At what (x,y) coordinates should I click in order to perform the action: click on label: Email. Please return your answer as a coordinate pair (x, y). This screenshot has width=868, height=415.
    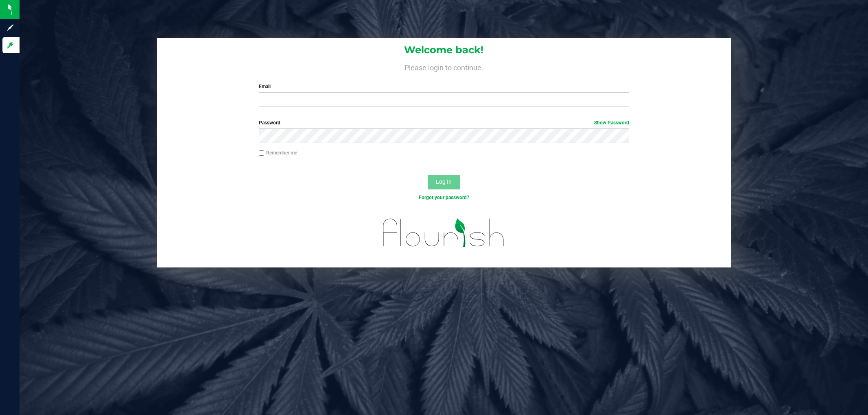
    Looking at the image, I should click on (444, 86).